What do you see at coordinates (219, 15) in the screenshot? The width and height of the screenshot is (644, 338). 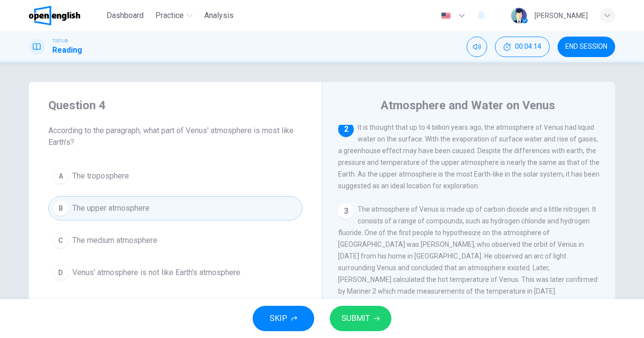 I see `a: Analysis` at bounding box center [219, 15].